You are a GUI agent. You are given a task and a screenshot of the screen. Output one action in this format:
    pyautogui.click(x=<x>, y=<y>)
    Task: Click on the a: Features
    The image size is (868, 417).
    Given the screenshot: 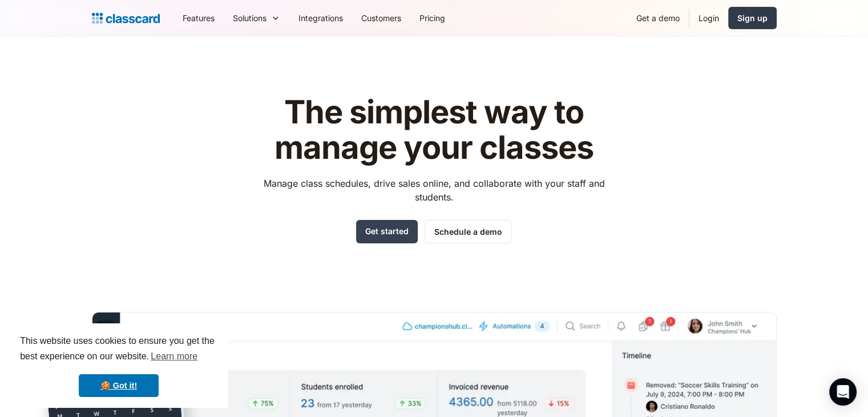 What is the action you would take?
    pyautogui.click(x=199, y=17)
    